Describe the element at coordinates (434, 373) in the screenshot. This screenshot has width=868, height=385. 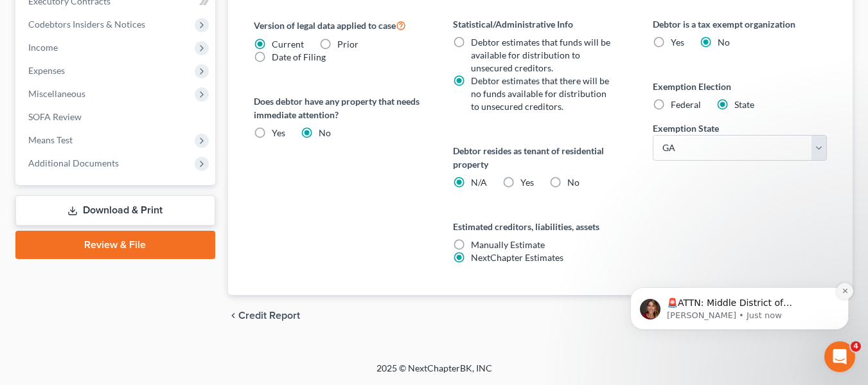
I see `div: 2025 © NextChapterBK, INC` at that location.